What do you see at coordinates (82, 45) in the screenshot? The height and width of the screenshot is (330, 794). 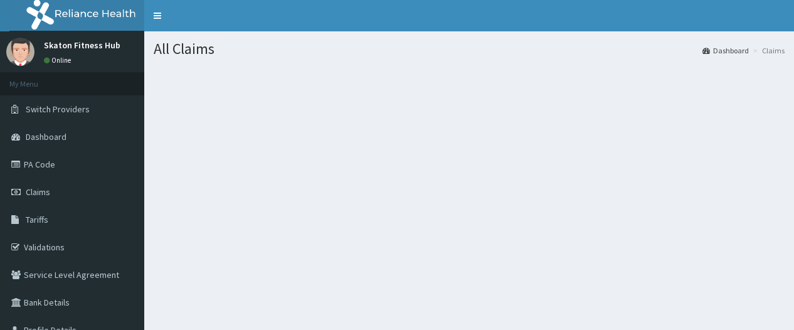 I see `p: Skaton Fitness Hub` at bounding box center [82, 45].